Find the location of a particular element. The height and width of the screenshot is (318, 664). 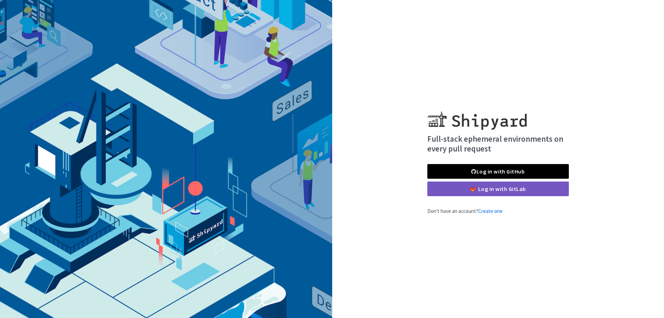

a: Log in with GitHub is located at coordinates (498, 171).